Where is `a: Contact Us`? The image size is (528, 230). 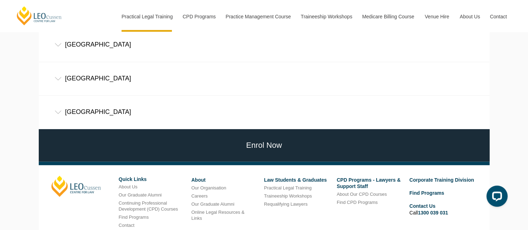 a: Contact Us is located at coordinates (422, 206).